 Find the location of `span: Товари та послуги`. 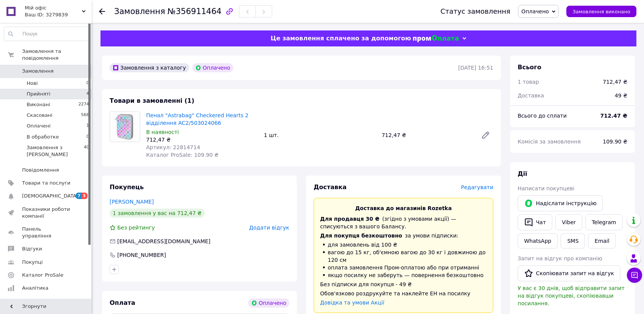

span: Товари та послуги is located at coordinates (46, 183).